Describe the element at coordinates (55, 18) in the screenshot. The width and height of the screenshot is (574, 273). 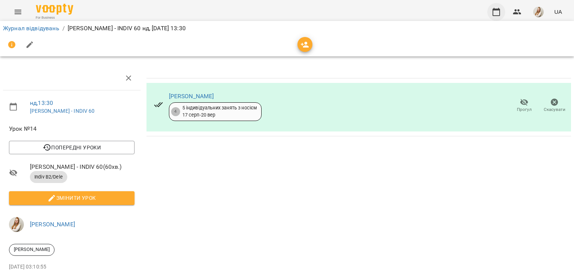
I see `span: For Business` at that location.